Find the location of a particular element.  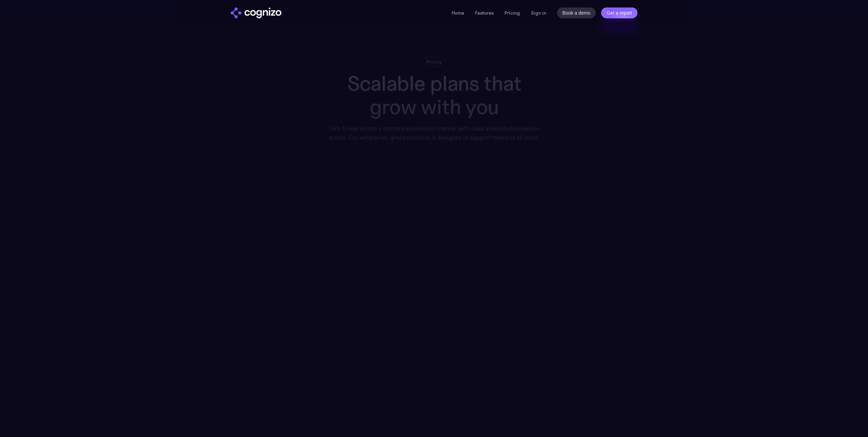

a: Get a report is located at coordinates (619, 13).